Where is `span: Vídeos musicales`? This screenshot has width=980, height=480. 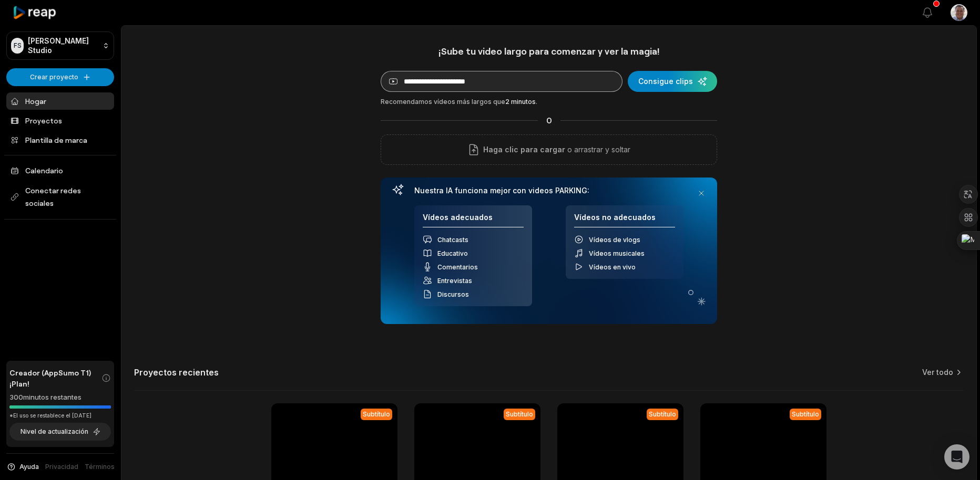
span: Vídeos musicales is located at coordinates (617, 253).